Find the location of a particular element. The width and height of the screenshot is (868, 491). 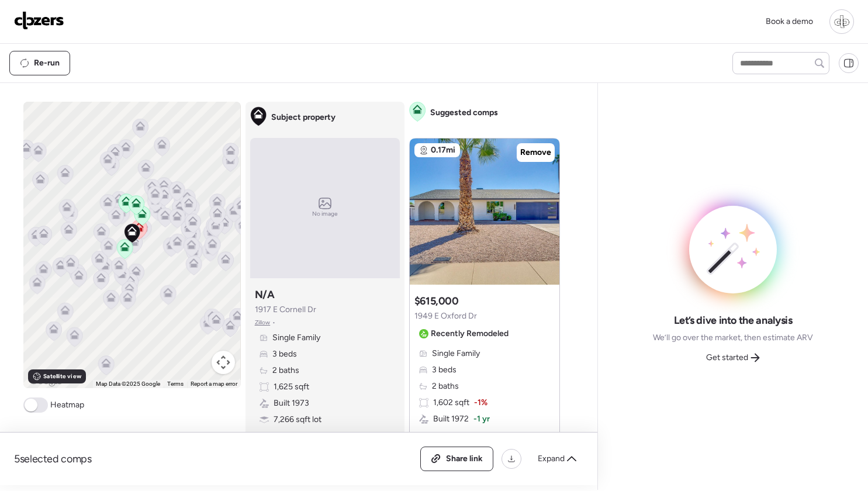

span: Subject property is located at coordinates (303, 117).